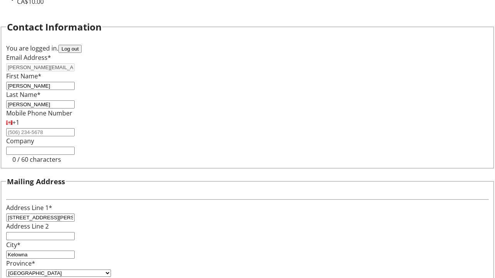  I want to click on label: First Name*, so click(24, 76).